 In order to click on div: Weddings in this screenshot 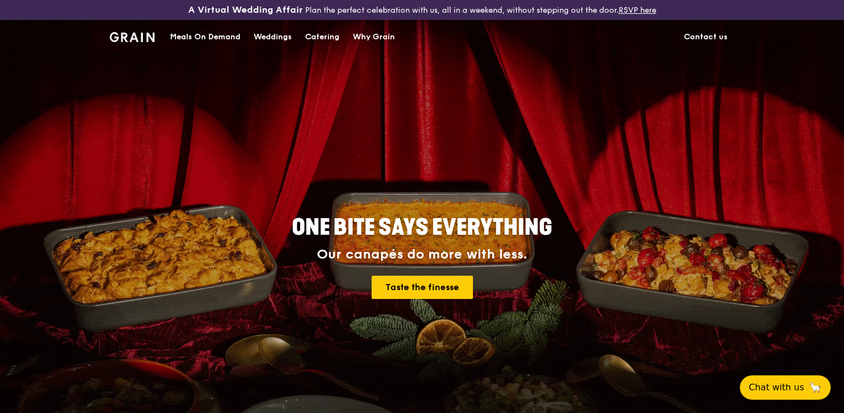, I will do `click(272, 37)`.